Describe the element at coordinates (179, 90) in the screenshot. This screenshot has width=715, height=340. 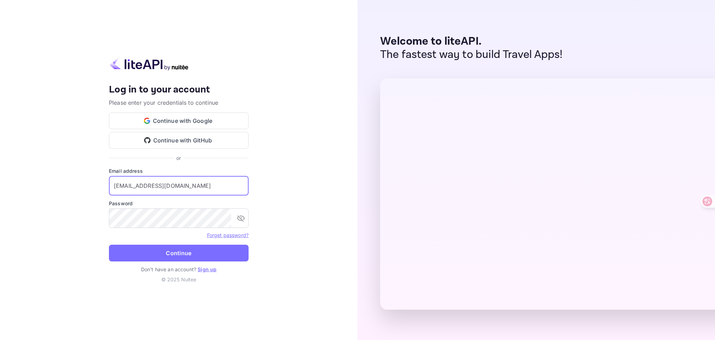
I see `h4: Log in to your account` at that location.